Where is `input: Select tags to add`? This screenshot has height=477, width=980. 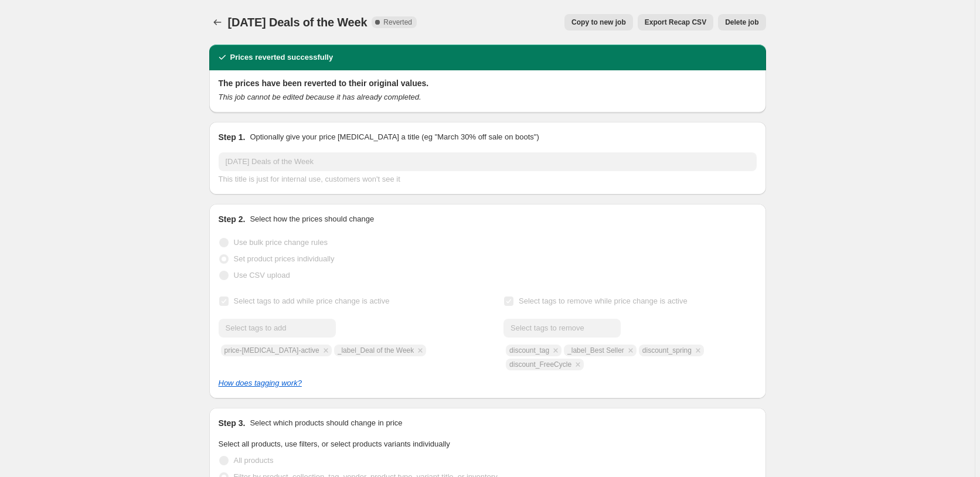 input: Select tags to add is located at coordinates (277, 328).